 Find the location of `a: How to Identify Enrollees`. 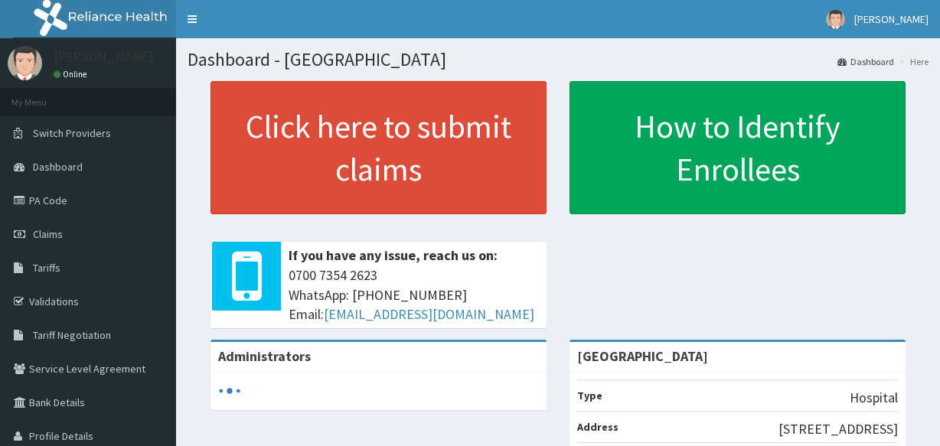

a: How to Identify Enrollees is located at coordinates (737, 148).